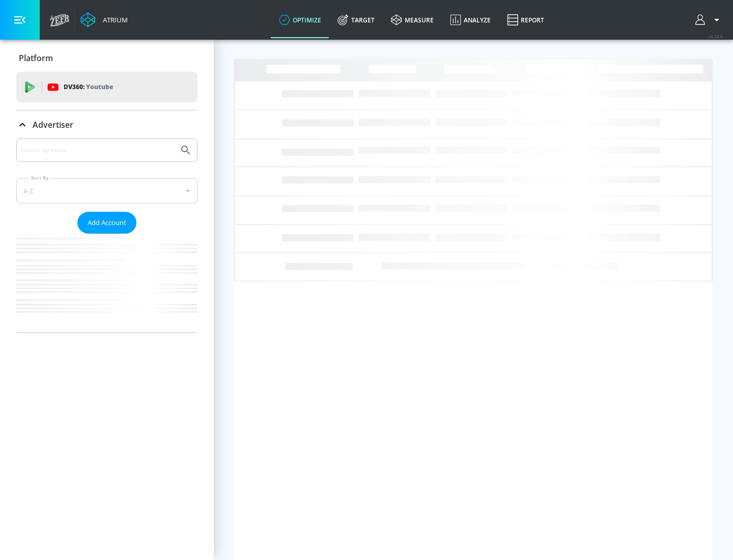 The height and width of the screenshot is (560, 733). What do you see at coordinates (104, 20) in the screenshot?
I see `a: Atrium` at bounding box center [104, 20].